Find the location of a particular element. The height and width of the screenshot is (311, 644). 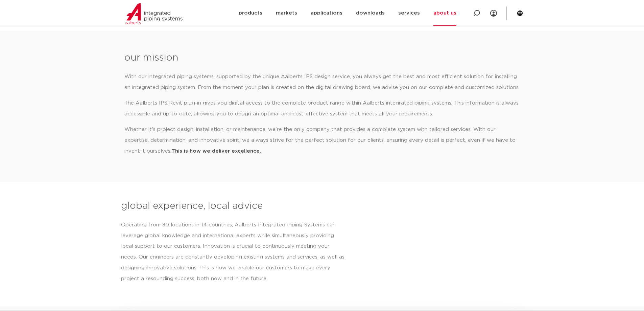

font: markets is located at coordinates (287, 13).